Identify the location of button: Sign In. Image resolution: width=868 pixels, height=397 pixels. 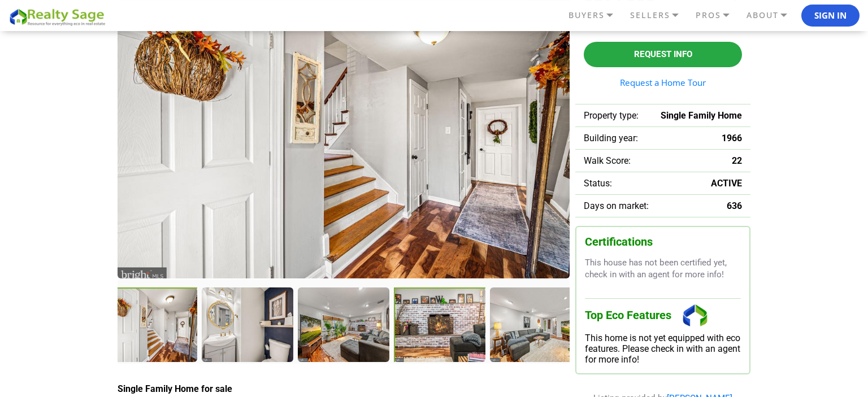
(830, 16).